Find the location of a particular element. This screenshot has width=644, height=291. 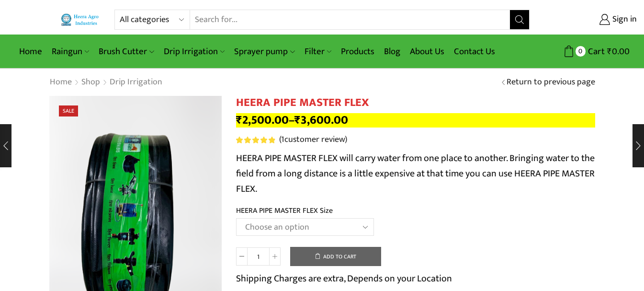

a: Filter is located at coordinates (318, 51).